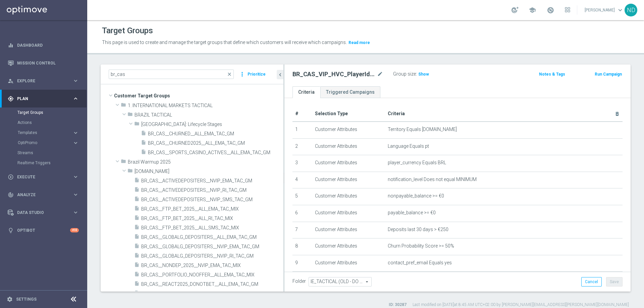 This screenshot has width=644, height=308. What do you see at coordinates (11, 81) in the screenshot?
I see `i: person_search` at bounding box center [11, 81].